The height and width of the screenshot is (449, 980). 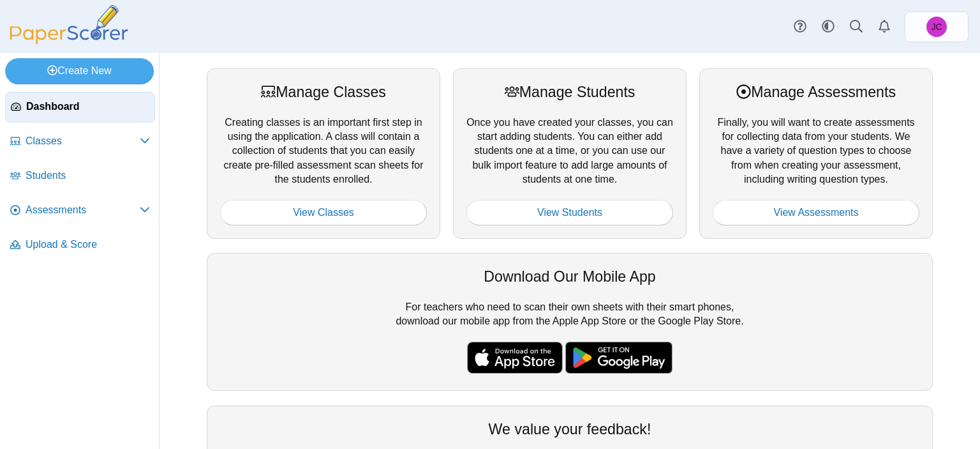 What do you see at coordinates (88, 106) in the screenshot?
I see `span: Dashboard` at bounding box center [88, 106].